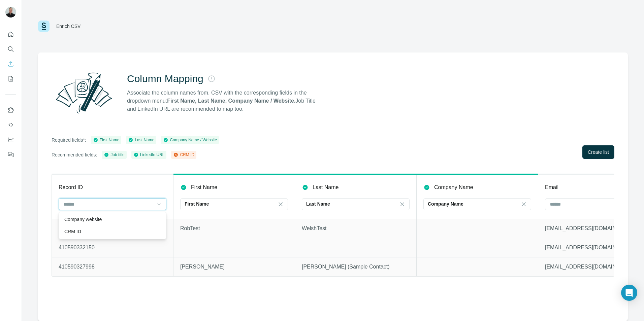 The image size is (644, 321). Describe the element at coordinates (11, 49) in the screenshot. I see `button: Search` at that location.